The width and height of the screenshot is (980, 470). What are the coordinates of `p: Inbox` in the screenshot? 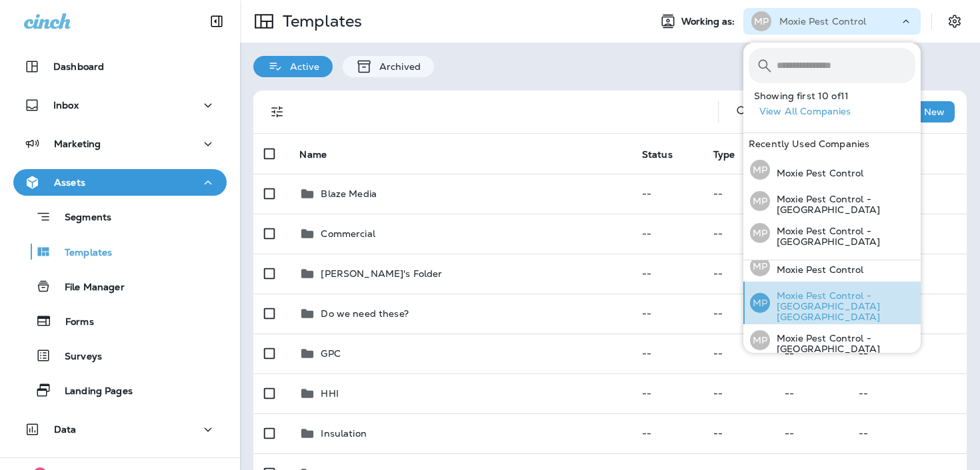 It's located at (66, 106).